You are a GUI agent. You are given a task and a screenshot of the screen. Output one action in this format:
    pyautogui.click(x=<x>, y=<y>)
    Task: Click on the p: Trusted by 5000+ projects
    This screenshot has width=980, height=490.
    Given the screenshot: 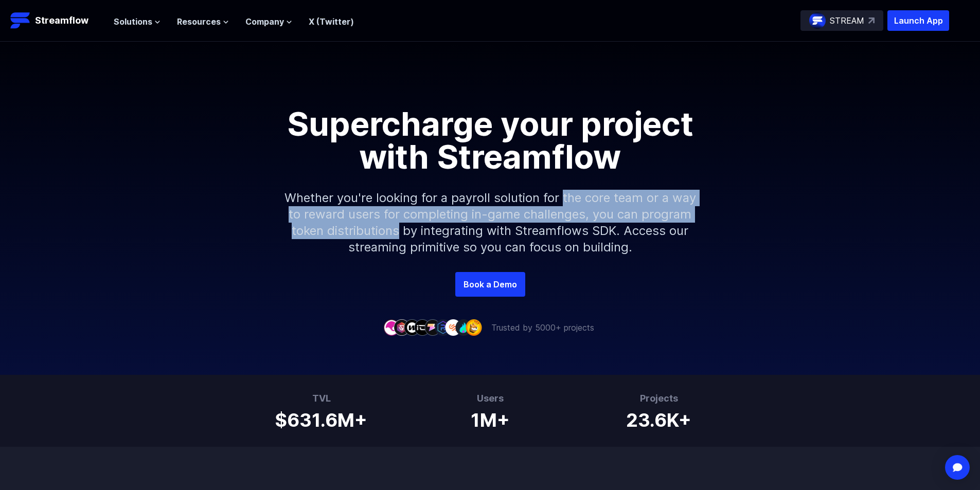 What is the action you would take?
    pyautogui.click(x=543, y=328)
    